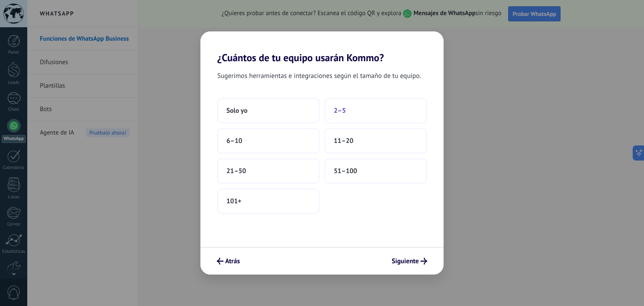 The height and width of the screenshot is (306, 644). Describe the element at coordinates (376, 111) in the screenshot. I see `button: 2–5` at that location.